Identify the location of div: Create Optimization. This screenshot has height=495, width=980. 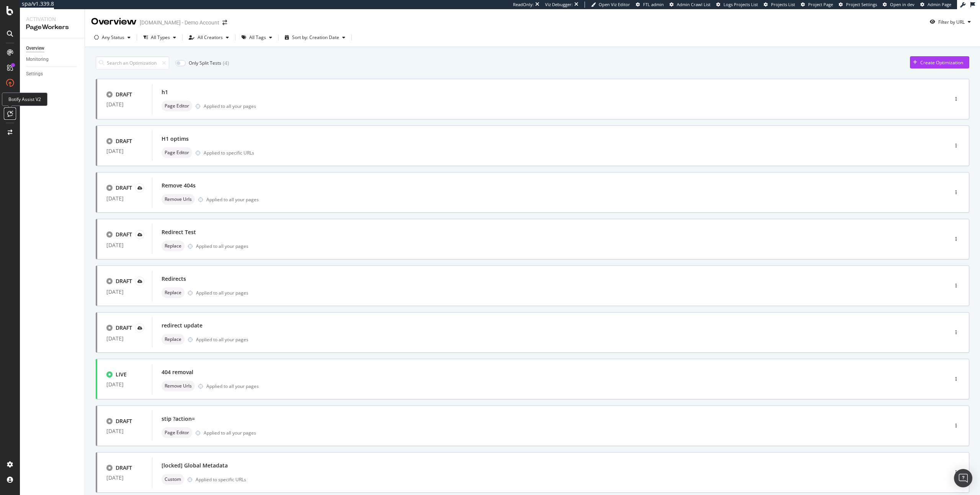
(942, 63).